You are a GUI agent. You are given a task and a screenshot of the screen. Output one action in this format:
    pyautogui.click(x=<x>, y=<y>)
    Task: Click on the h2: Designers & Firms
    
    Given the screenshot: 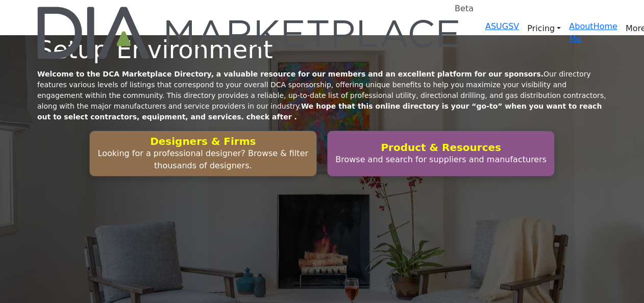 What is the action you would take?
    pyautogui.click(x=203, y=141)
    